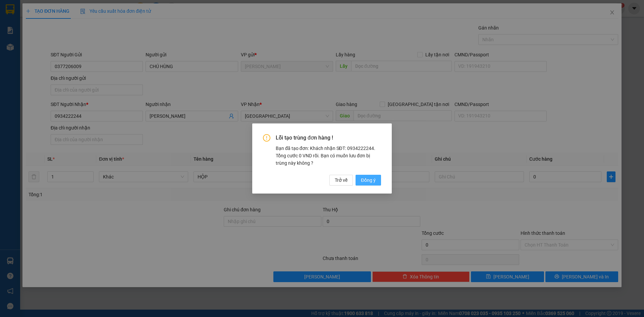 The height and width of the screenshot is (317, 644). What do you see at coordinates (341, 180) in the screenshot?
I see `span: Trở về` at bounding box center [341, 180].